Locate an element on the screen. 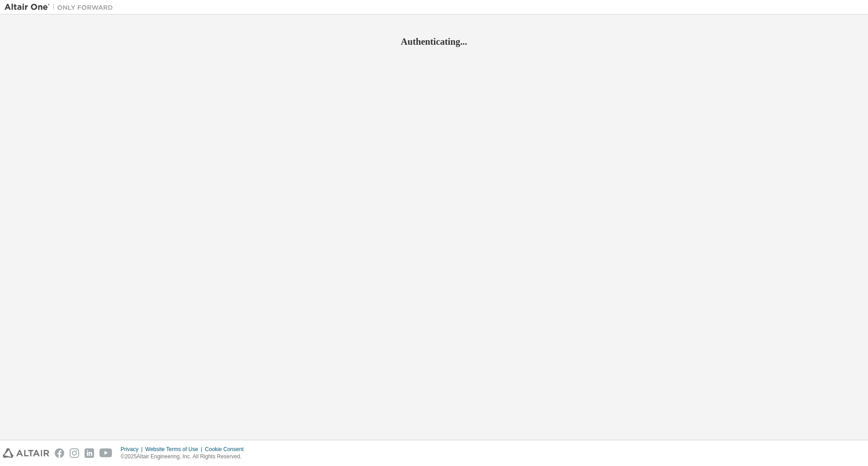 The height and width of the screenshot is (466, 868). div: Cookie Consent is located at coordinates (227, 449).